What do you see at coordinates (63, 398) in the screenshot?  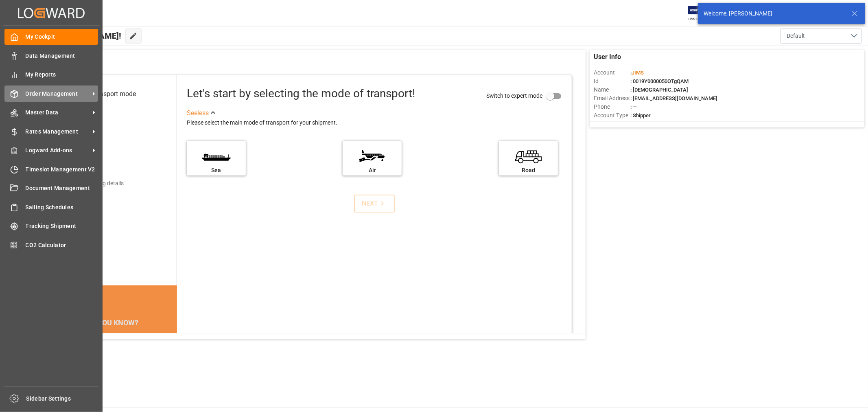 I see `span: Sidebar Settings` at bounding box center [63, 398].